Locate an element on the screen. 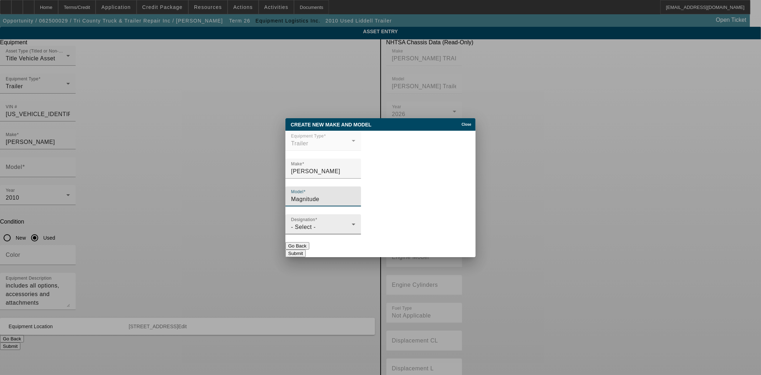  mat-label: Designation is located at coordinates (303, 219).